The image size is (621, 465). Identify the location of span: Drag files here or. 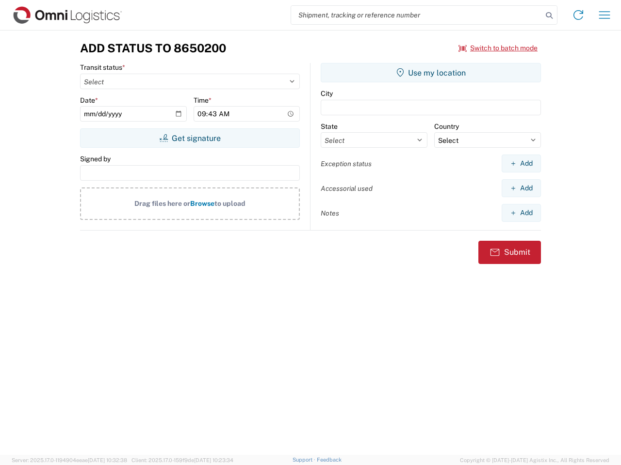
(162, 204).